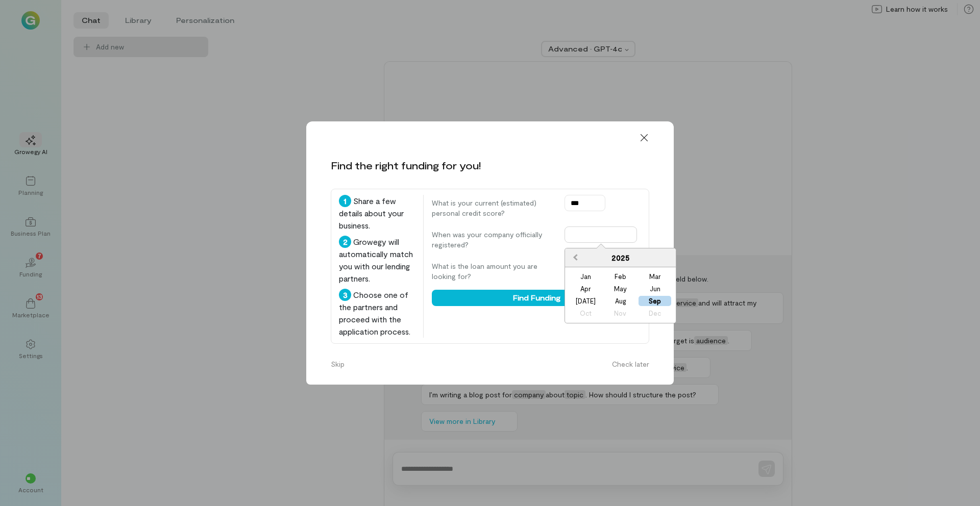  I want to click on div: 2, so click(345, 241).